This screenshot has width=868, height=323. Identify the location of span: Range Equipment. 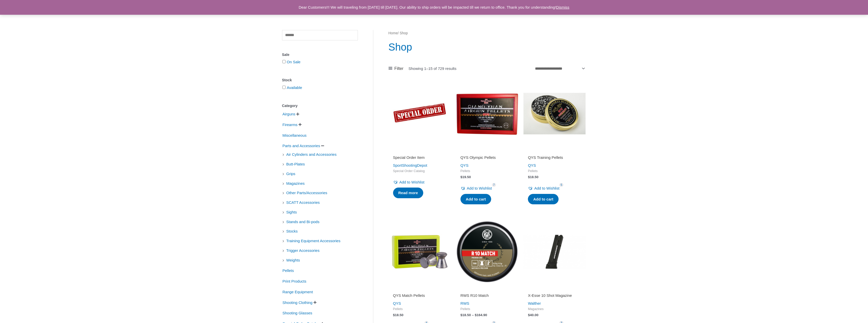
(298, 292).